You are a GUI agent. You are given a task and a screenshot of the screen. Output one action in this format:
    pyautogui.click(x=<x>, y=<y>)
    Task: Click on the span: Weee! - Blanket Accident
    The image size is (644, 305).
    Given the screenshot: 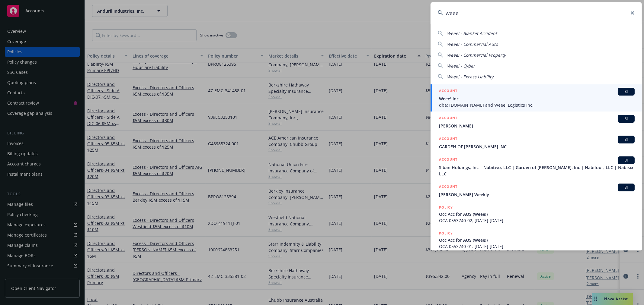 What is the action you would take?
    pyautogui.click(x=472, y=33)
    